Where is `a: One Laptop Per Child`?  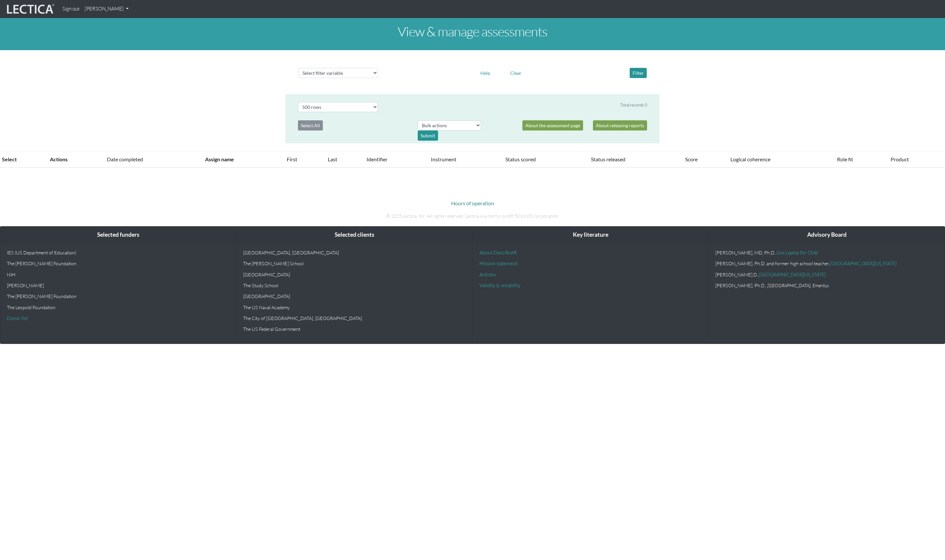 a: One Laptop Per Child is located at coordinates (797, 252).